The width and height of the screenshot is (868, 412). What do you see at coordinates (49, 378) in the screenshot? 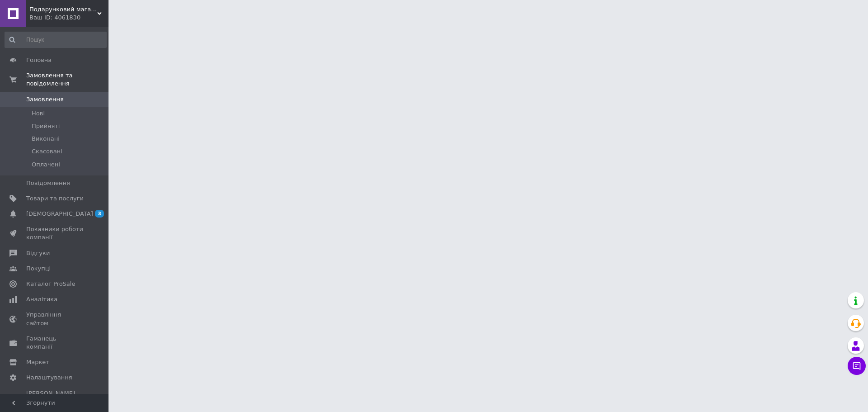
I see `span: Налаштування` at bounding box center [49, 378].